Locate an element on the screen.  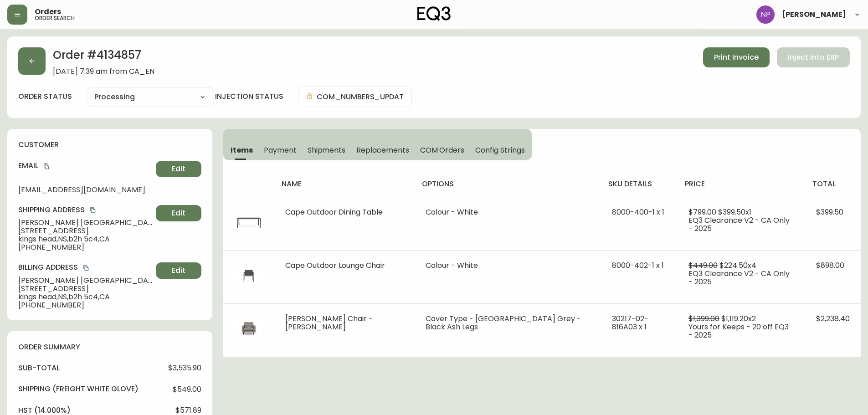
span: Shipments is located at coordinates (326, 150).